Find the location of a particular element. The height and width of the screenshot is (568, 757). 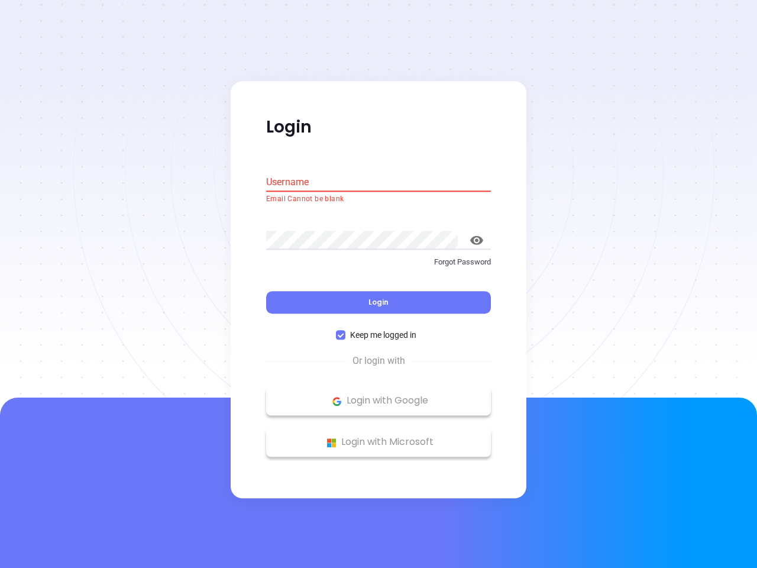

button: Google Logo Login with Google is located at coordinates (378, 401).